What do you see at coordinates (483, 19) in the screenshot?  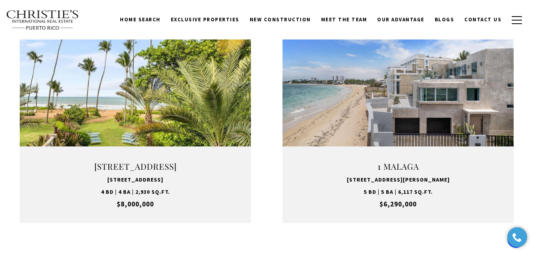 I see `span: Contact Us` at bounding box center [483, 19].